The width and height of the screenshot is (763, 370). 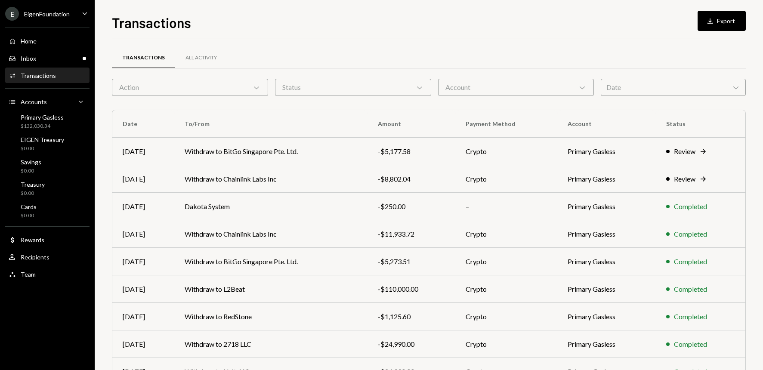 I want to click on a: Inbox, so click(x=47, y=58).